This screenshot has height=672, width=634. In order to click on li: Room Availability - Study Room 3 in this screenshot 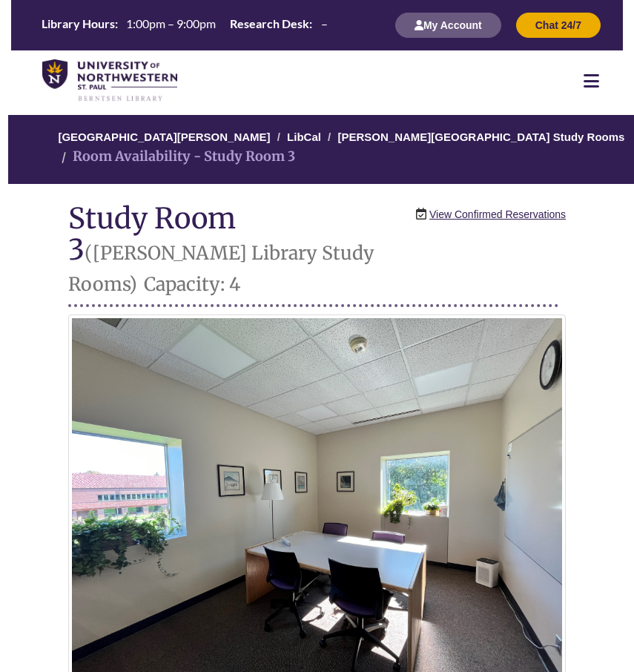, I will do `click(177, 157)`.